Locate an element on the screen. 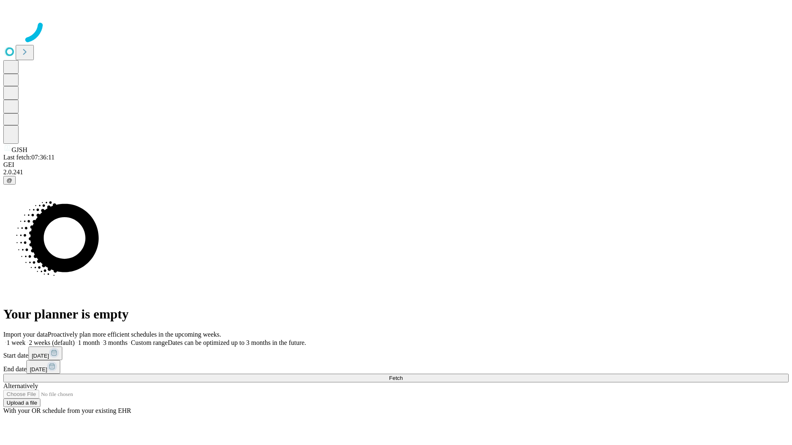 The height and width of the screenshot is (445, 792). span: 3 months is located at coordinates (115, 343).